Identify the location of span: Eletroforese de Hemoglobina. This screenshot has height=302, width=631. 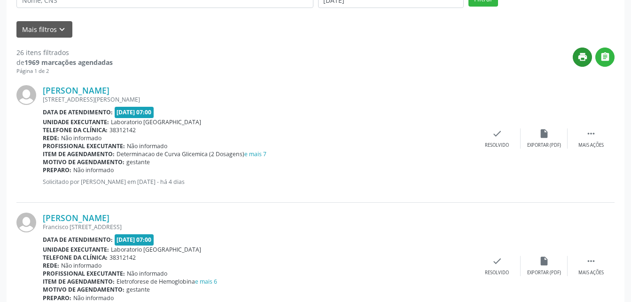
(167, 281).